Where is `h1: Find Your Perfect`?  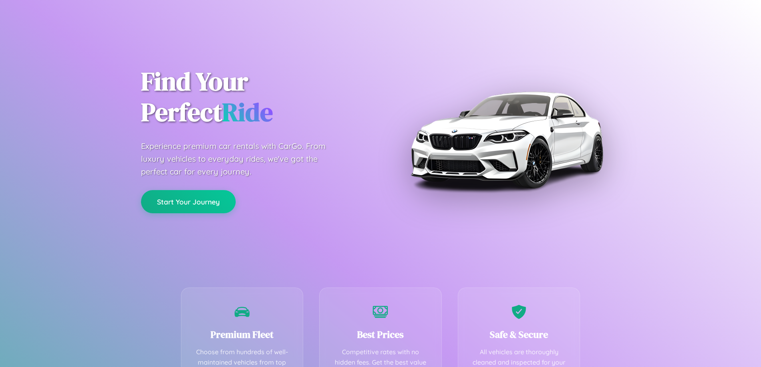 h1: Find Your Perfect is located at coordinates (255, 97).